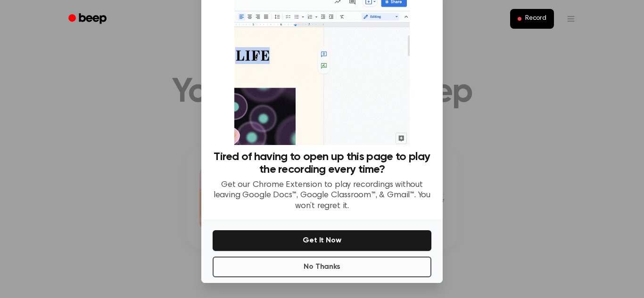  I want to click on button: Record, so click(532, 19).